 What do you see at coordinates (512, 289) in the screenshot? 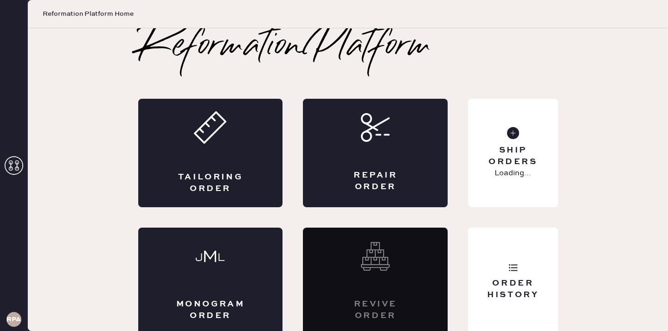
I see `div: Order History` at bounding box center [512, 289].